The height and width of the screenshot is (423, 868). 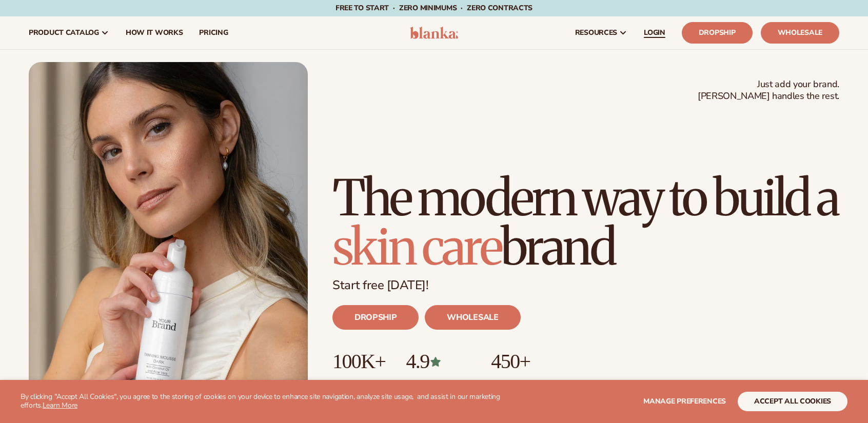 I want to click on a: Wholesale, so click(x=799, y=33).